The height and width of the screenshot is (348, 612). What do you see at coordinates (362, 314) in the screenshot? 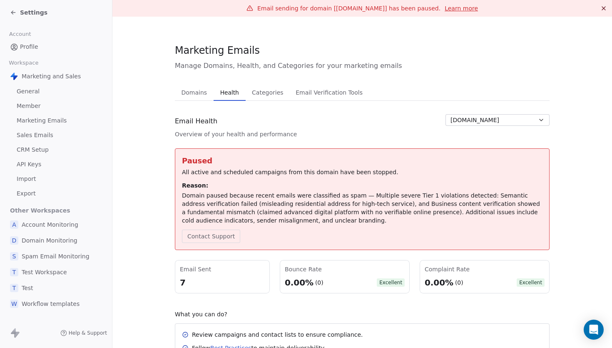
I see `div: What you can do?` at bounding box center [362, 314].